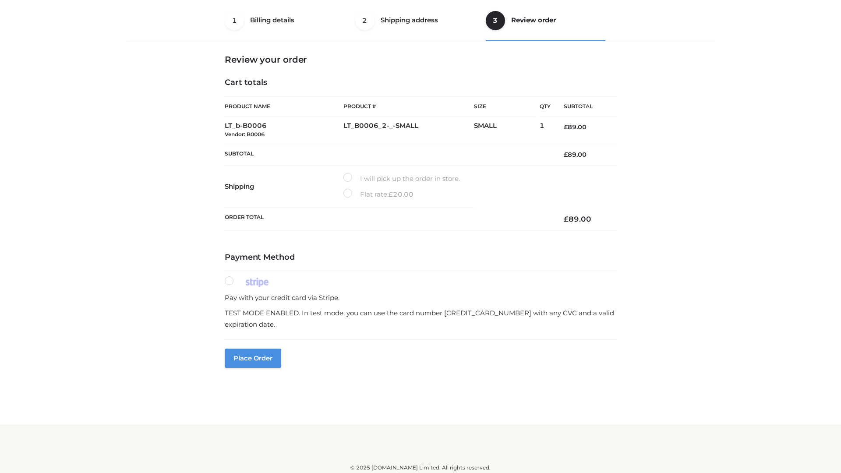  What do you see at coordinates (379, 195) in the screenshot?
I see `label: Flat rate:` at bounding box center [379, 195].